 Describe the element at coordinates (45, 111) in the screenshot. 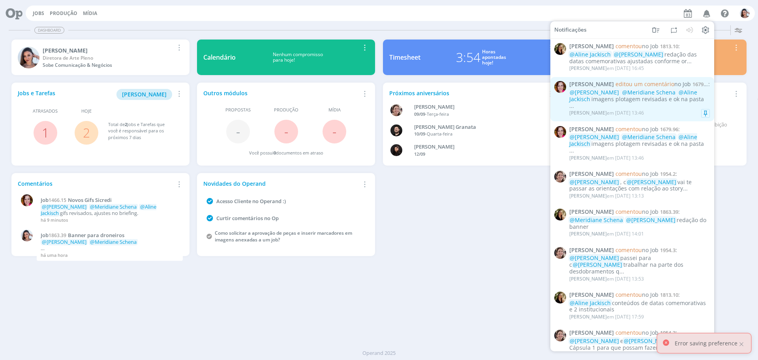

I see `span: Atrasados` at that location.